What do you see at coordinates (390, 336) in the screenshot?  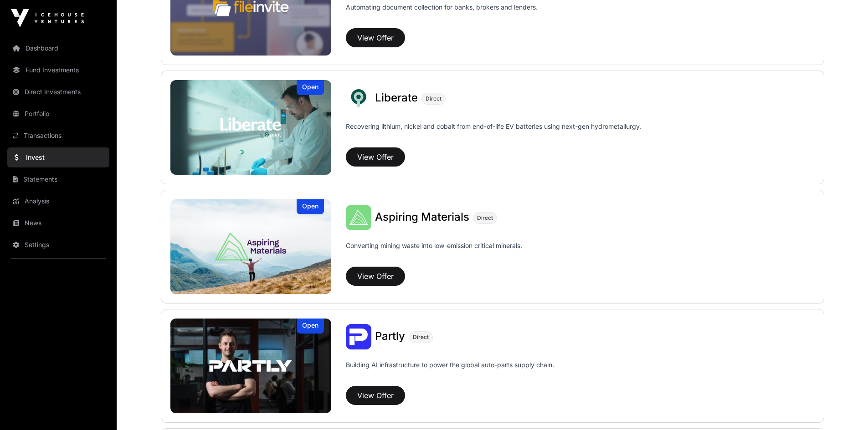 I see `span: Partly` at bounding box center [390, 336].